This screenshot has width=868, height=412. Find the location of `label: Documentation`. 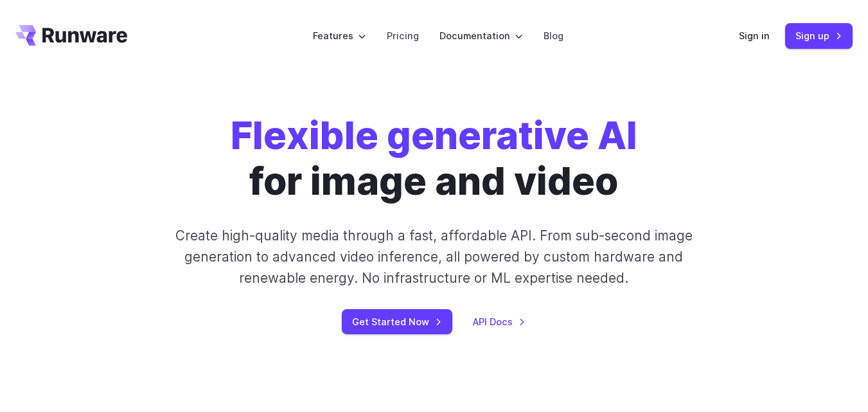

label: Documentation is located at coordinates (482, 35).